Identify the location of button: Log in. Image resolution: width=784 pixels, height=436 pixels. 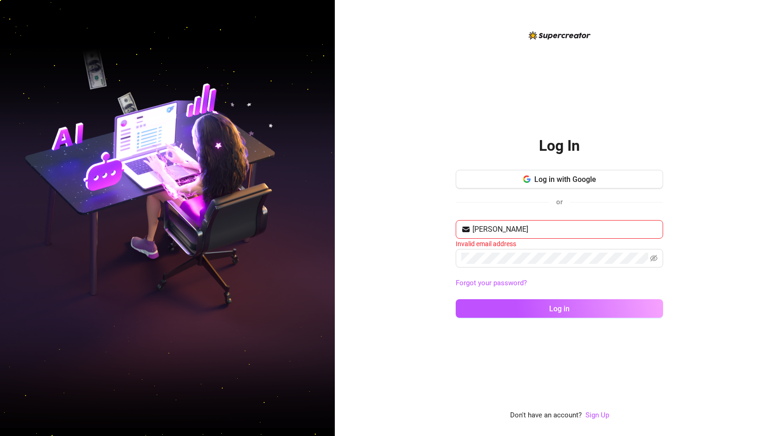
(559, 308).